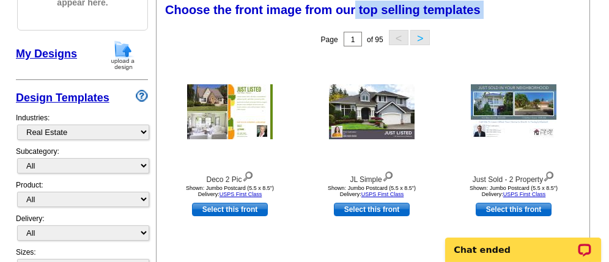 The image size is (609, 262). I want to click on div: Deco 2 Pic, so click(230, 177).